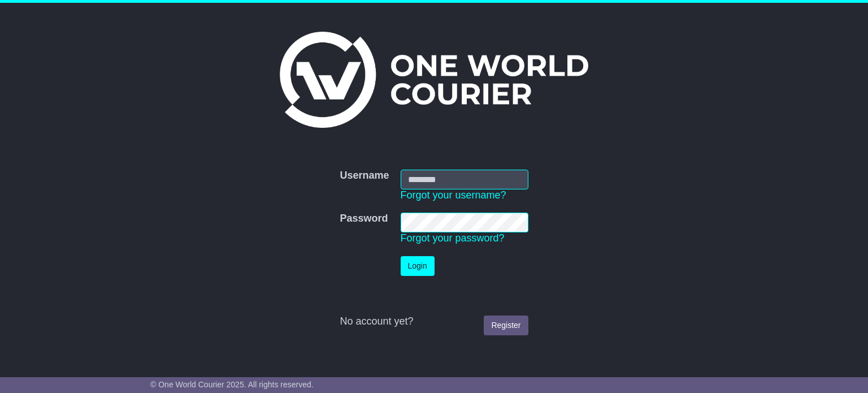 Image resolution: width=868 pixels, height=393 pixels. I want to click on a: Forgot your password?, so click(453, 238).